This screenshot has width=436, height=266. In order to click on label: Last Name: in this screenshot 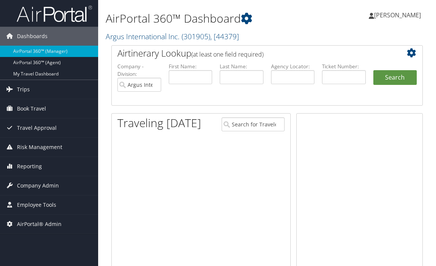, I will do `click(242, 66)`.